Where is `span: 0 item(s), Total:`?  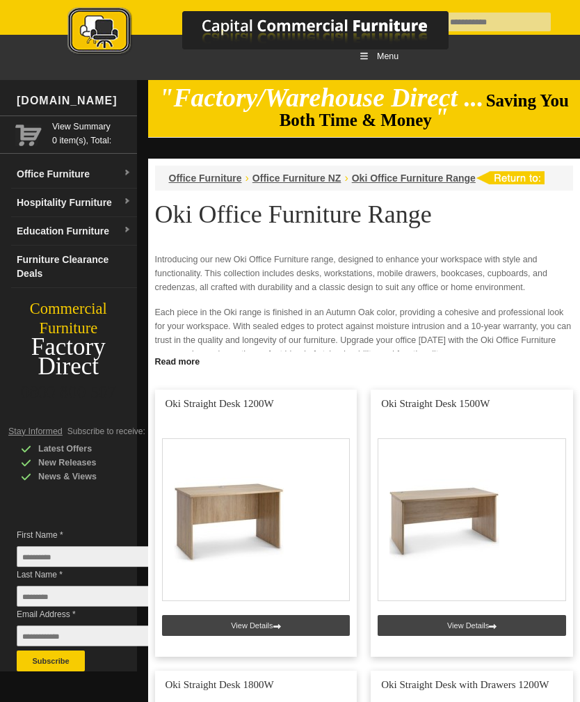
span: 0 item(s), Total: is located at coordinates (92, 132).